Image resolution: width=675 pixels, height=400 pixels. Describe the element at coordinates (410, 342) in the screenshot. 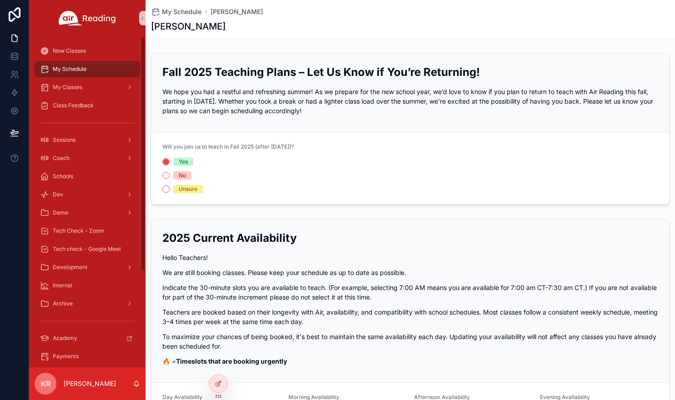

I see `p: To maximize your chances of being booked, it's best to maintain the same availability each day. U...` at that location.